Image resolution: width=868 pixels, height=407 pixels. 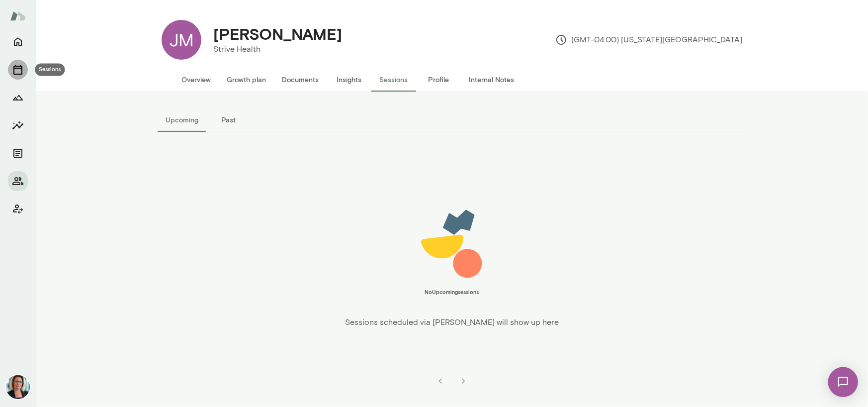 What do you see at coordinates (18, 181) in the screenshot?
I see `button: Members` at bounding box center [18, 181].